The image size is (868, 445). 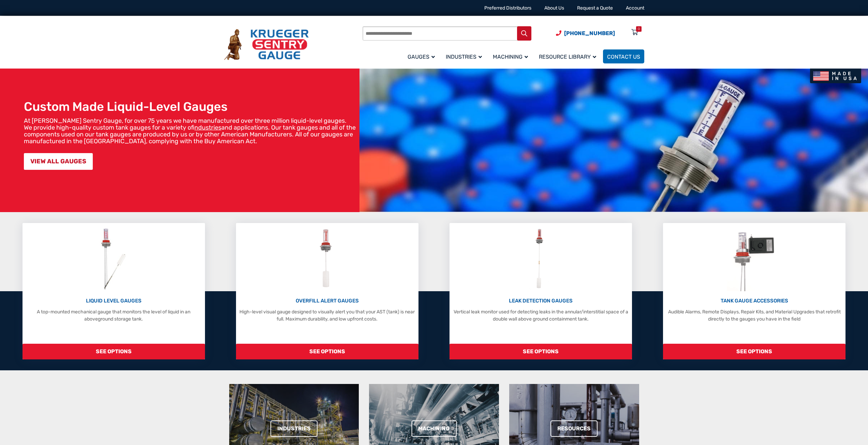 I want to click on a: Contact Us, so click(x=623, y=56).